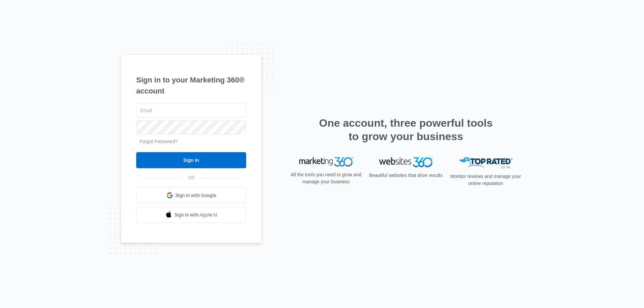  I want to click on span: Sign in with Apple Id, so click(196, 215).